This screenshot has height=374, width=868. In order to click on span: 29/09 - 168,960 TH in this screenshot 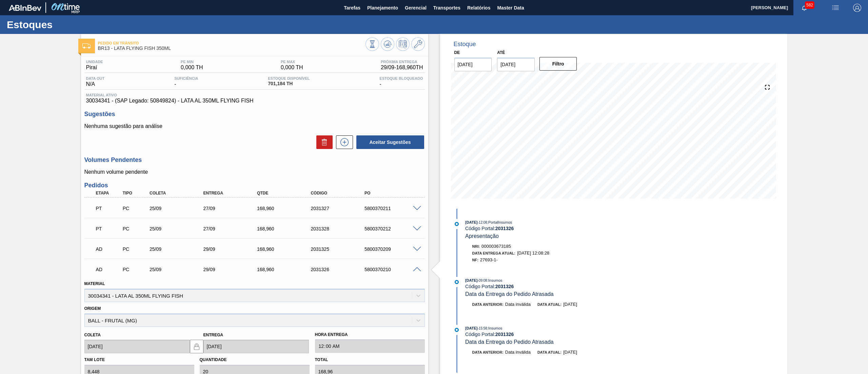, I will do `click(402, 68)`.